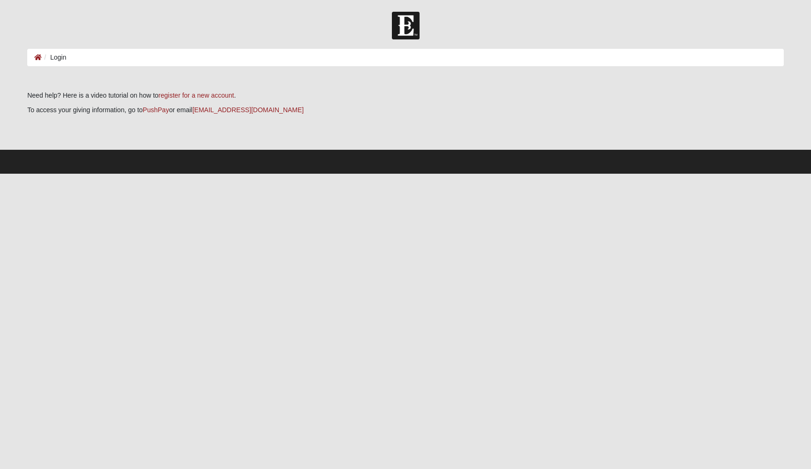  What do you see at coordinates (406, 25) in the screenshot?
I see `img: Church of Eleven22 Logo` at bounding box center [406, 25].